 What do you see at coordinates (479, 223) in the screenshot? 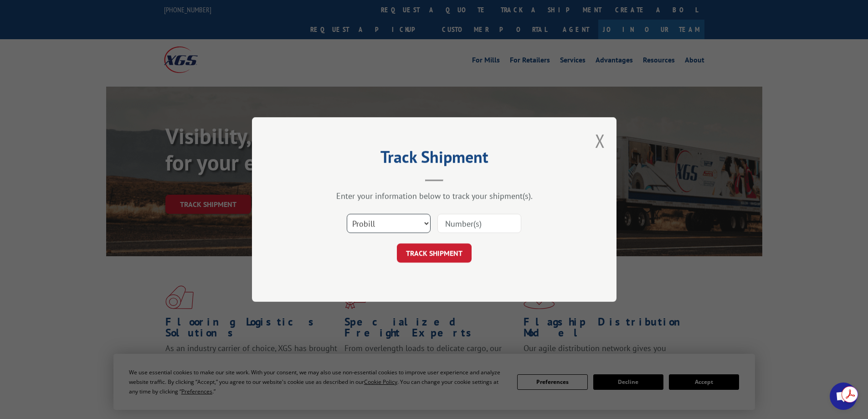
I see `input: Number(s)` at bounding box center [479, 223].